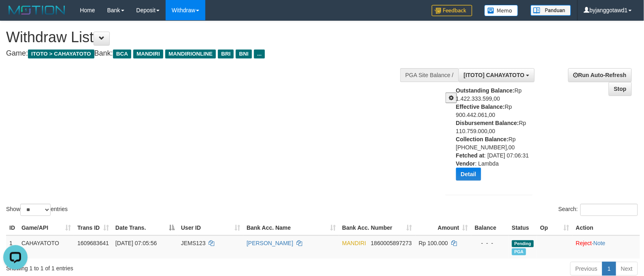 This screenshot has height=276, width=644. Describe the element at coordinates (35, 210) in the screenshot. I see `select: Showentries` at that location.